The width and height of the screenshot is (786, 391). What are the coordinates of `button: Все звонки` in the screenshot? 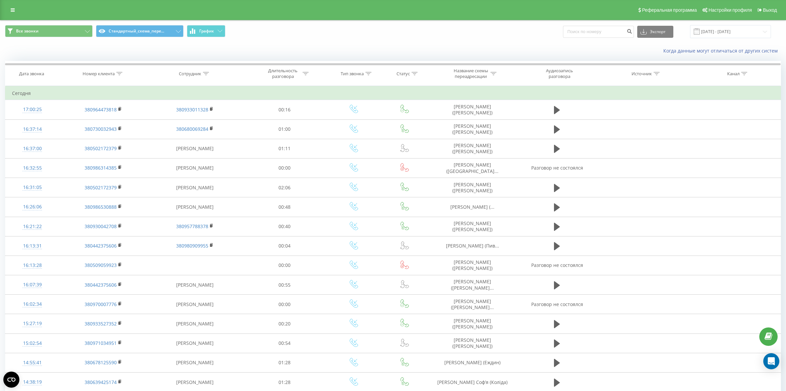 It's located at (49, 31).